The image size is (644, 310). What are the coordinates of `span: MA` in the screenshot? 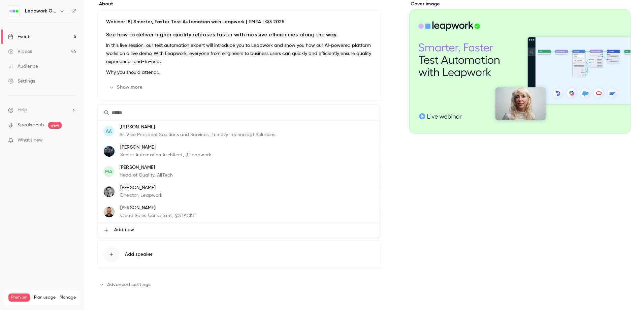 It's located at (108, 171).